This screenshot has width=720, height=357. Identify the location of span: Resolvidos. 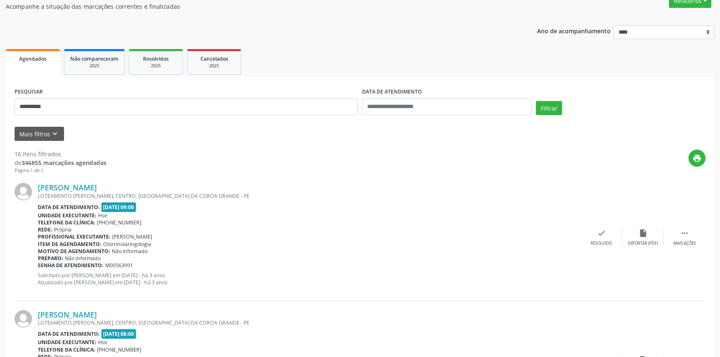
(156, 59).